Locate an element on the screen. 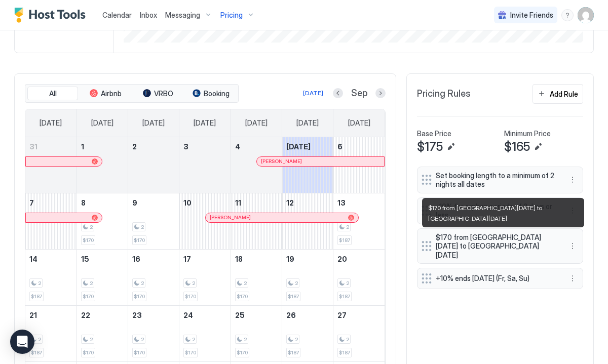  td: September 22, 2025 is located at coordinates (102, 333).